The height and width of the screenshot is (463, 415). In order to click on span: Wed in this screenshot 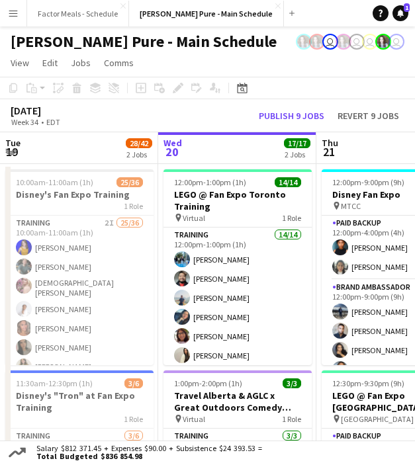, I will do `click(173, 143)`.